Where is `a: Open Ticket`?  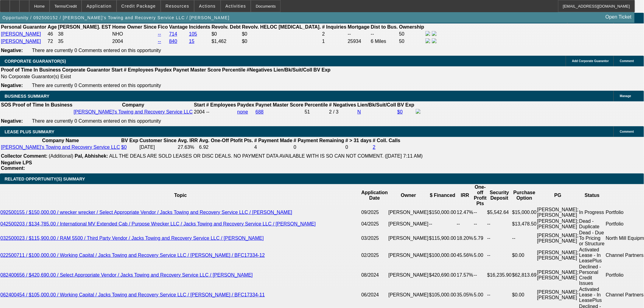
a: Open Ticket is located at coordinates (618, 17).